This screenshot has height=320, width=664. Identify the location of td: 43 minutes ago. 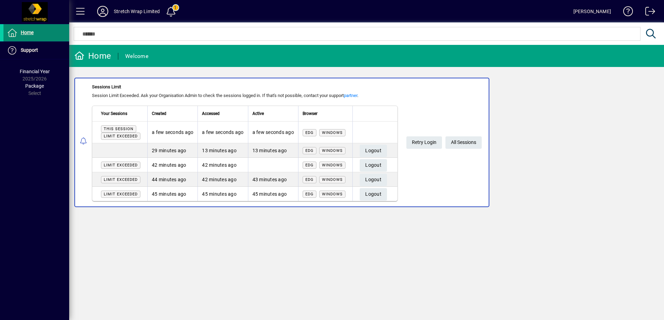
(273, 180).